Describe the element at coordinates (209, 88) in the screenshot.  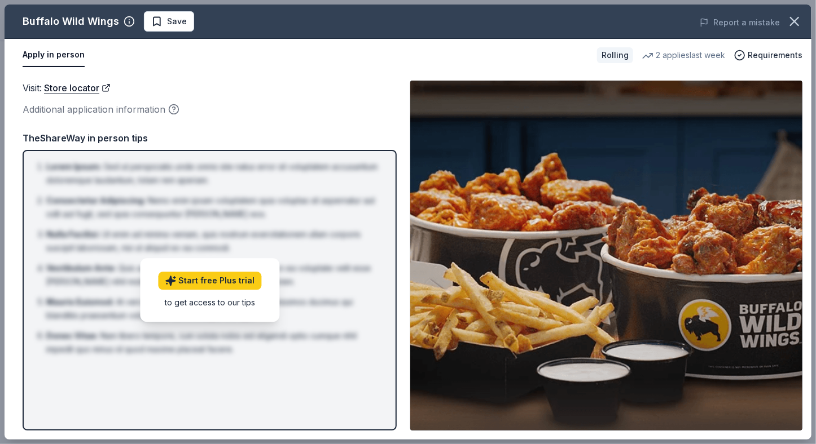
I see `div: Visit :` at that location.